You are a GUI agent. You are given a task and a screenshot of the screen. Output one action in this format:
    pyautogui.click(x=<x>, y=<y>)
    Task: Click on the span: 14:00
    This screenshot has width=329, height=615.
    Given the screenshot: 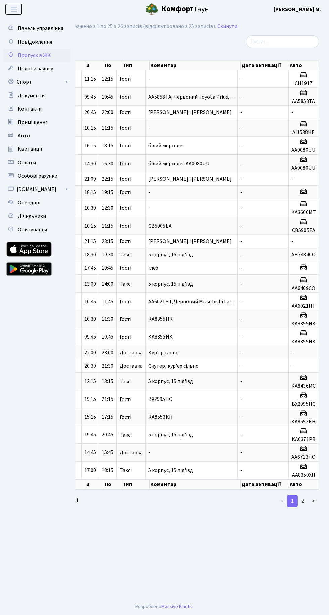 What is the action you would take?
    pyautogui.click(x=107, y=284)
    